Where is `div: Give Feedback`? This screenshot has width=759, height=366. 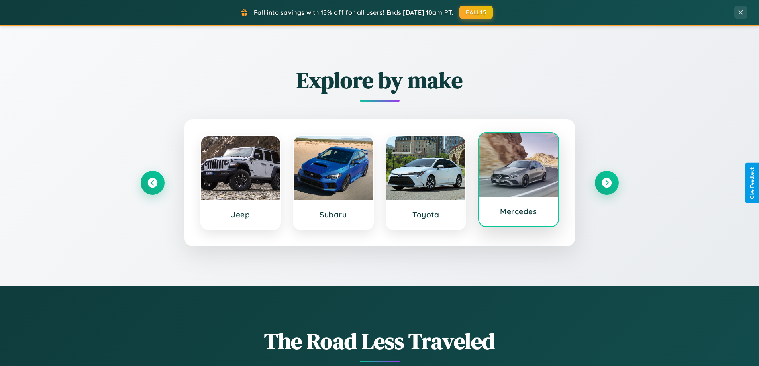
div: Give Feedback is located at coordinates (752, 183).